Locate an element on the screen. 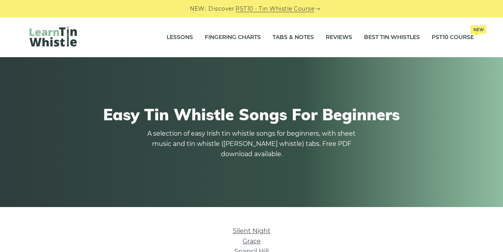 The image size is (503, 252). a: PST10 CourseNew is located at coordinates (452, 37).